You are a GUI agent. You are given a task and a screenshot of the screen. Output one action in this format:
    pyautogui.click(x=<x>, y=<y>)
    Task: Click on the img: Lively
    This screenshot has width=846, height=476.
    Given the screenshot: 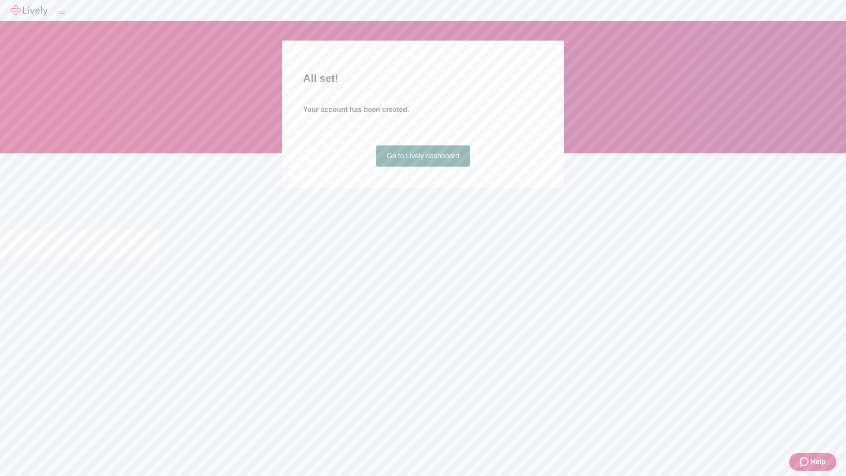 What is the action you would take?
    pyautogui.click(x=29, y=11)
    